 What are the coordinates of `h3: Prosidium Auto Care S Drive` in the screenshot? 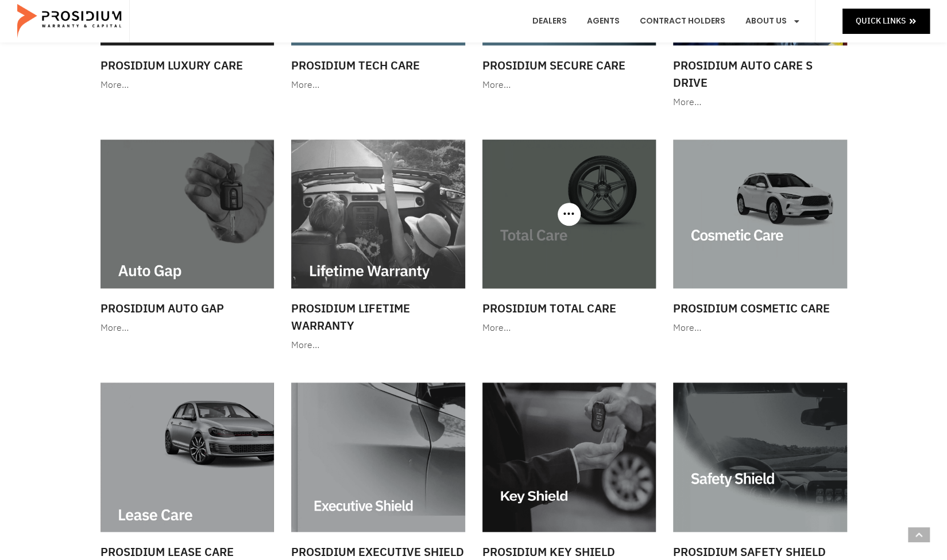 It's located at (760, 74).